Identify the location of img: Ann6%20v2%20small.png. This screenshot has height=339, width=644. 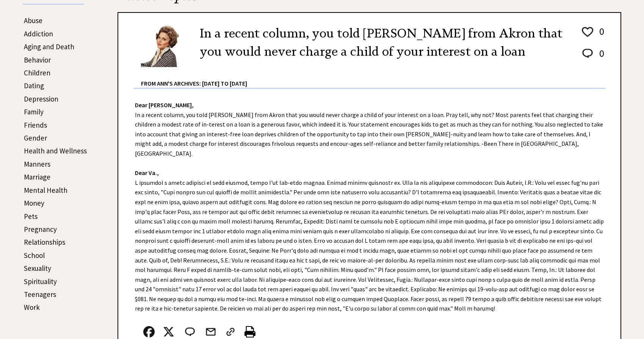
(165, 45).